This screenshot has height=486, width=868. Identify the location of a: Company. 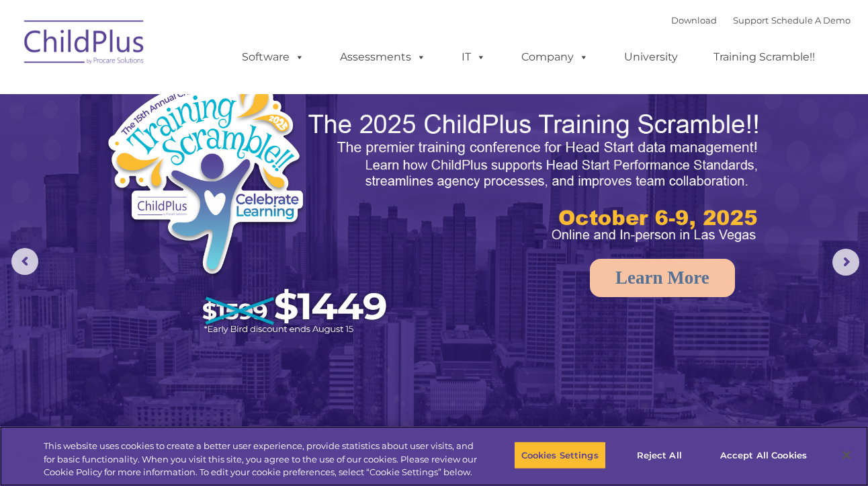
(555, 57).